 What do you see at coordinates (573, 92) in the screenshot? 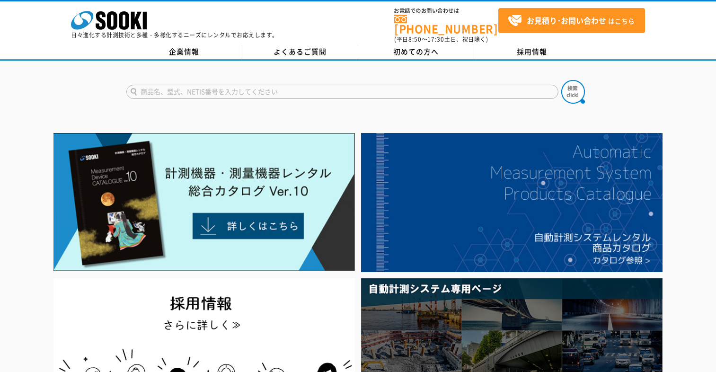
I see `img: btn_search.png` at bounding box center [573, 92].